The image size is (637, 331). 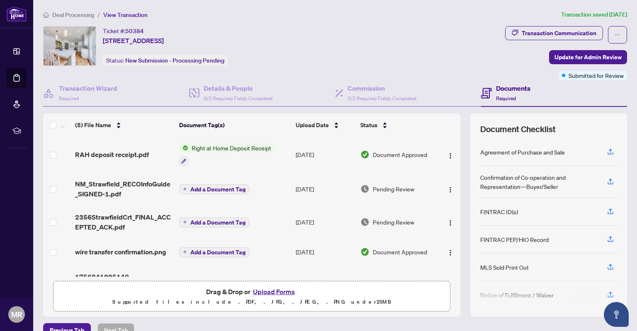 I want to click on div: MLS Sold Print Out, so click(x=504, y=267).